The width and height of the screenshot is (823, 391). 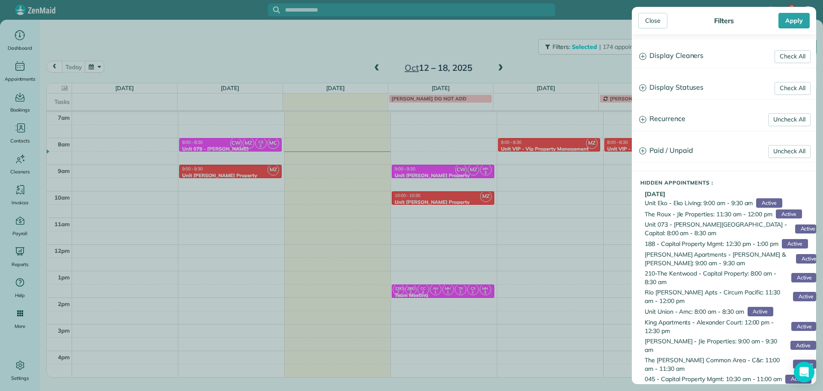 What do you see at coordinates (724, 151) in the screenshot?
I see `h3: Paid / Unpaid` at bounding box center [724, 151].